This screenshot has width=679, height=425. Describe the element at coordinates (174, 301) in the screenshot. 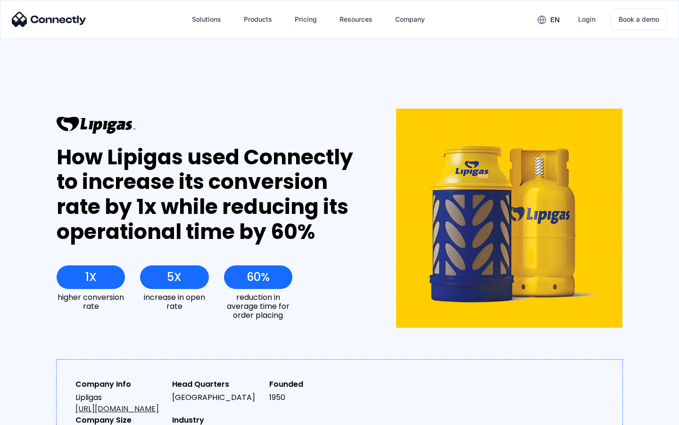

I see `div: increase in open rate` at that location.